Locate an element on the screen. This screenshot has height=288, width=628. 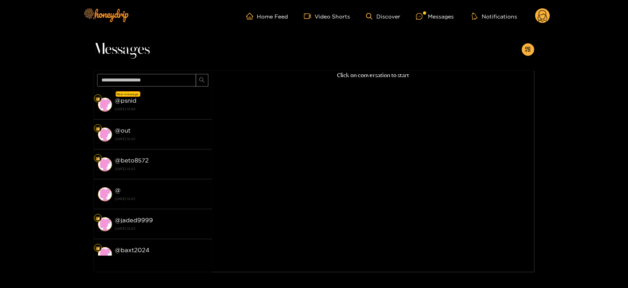
span: home is located at coordinates (252, 16).